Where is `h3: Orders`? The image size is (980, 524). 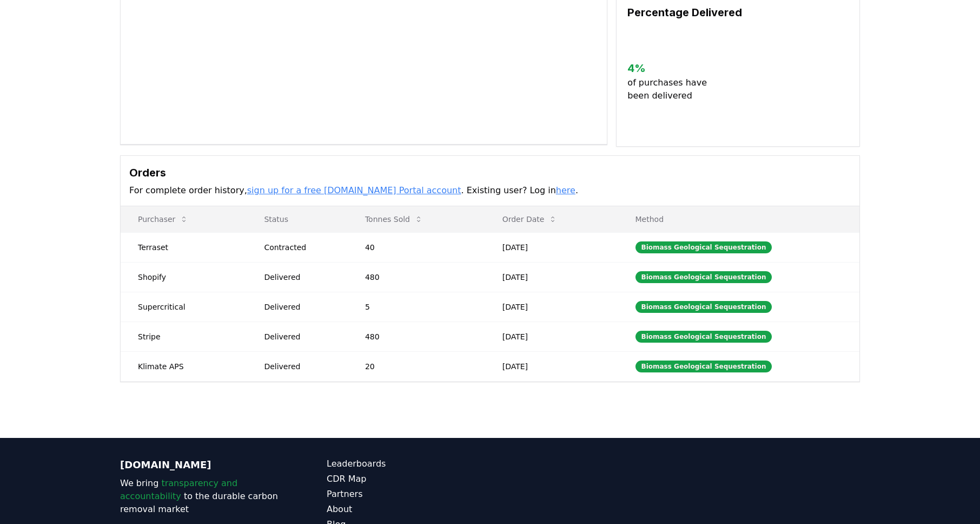 h3: Orders is located at coordinates (490, 173).